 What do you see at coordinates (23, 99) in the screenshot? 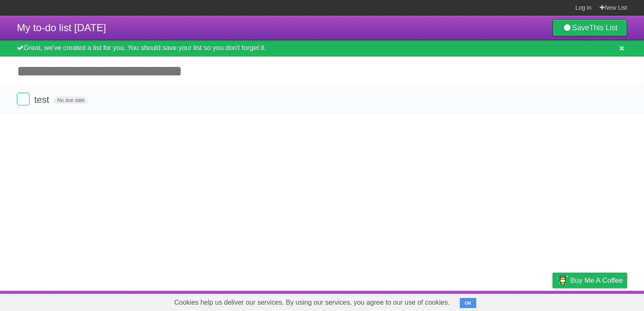
I see `label: Done` at bounding box center [23, 99].